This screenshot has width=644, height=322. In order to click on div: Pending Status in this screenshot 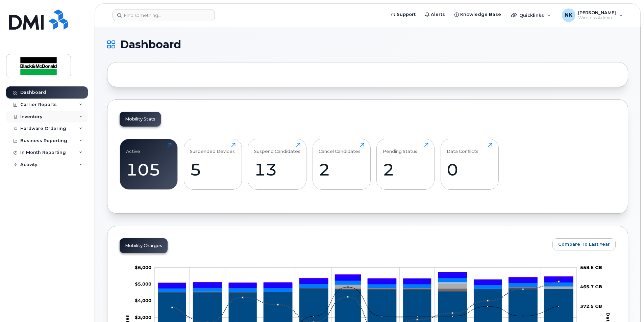, I will do `click(400, 148)`.